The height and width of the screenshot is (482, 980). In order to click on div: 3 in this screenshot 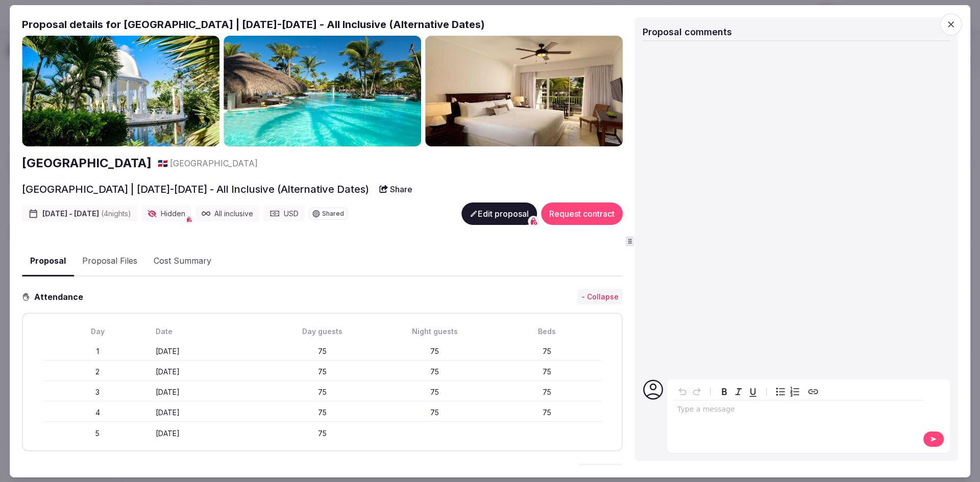, I will do `click(97, 393)`.